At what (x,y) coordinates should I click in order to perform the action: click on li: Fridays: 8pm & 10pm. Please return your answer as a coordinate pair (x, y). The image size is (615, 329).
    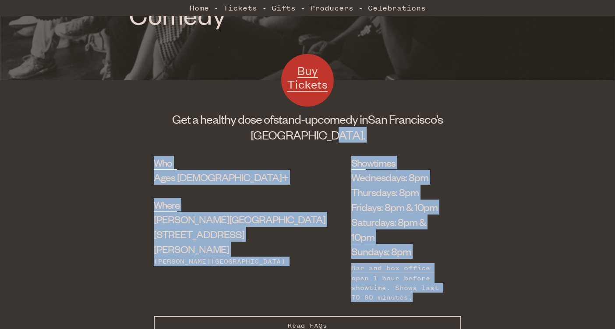
    Looking at the image, I should click on (400, 207).